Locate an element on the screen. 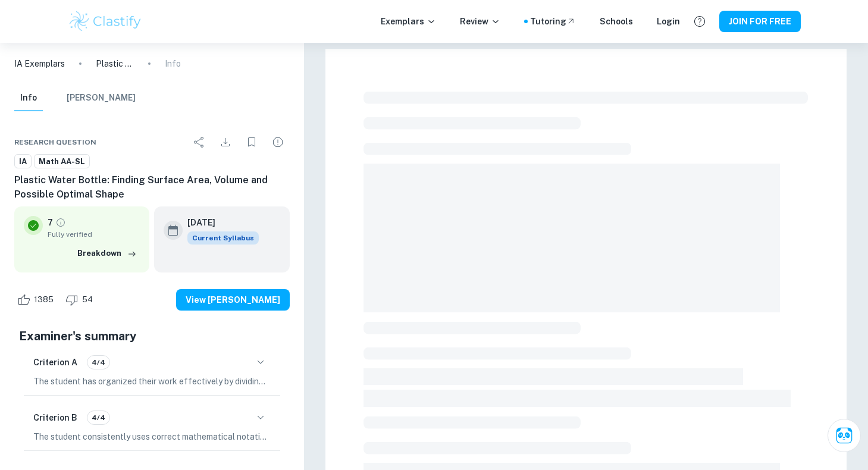  div: Dislike is located at coordinates (81, 300).